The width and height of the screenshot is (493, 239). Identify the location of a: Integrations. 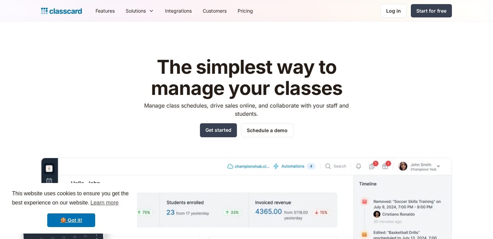
(178, 11).